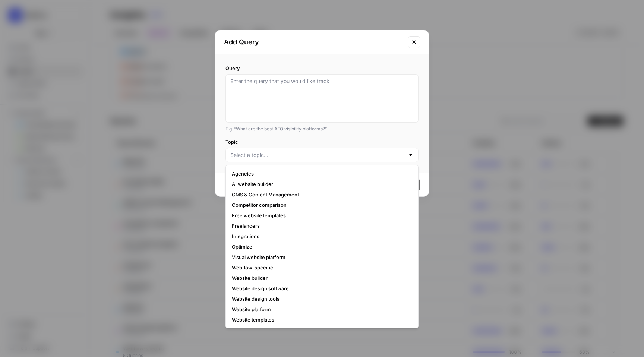 This screenshot has width=644, height=357. What do you see at coordinates (320, 309) in the screenshot?
I see `span: Website platform` at bounding box center [320, 309].